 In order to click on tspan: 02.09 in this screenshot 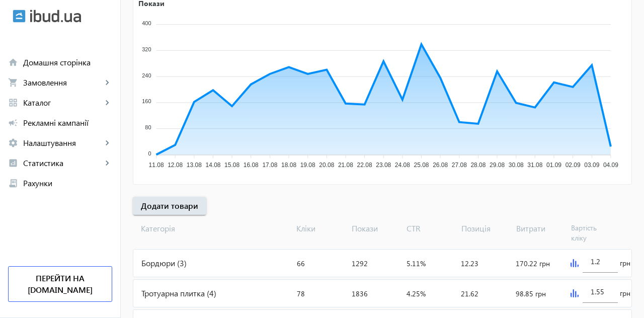, I will do `click(573, 165)`.